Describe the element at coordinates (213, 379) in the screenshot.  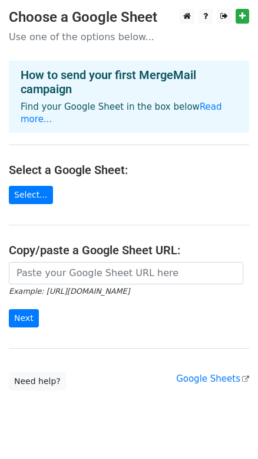
I see `a: Google Sheets` at that location.